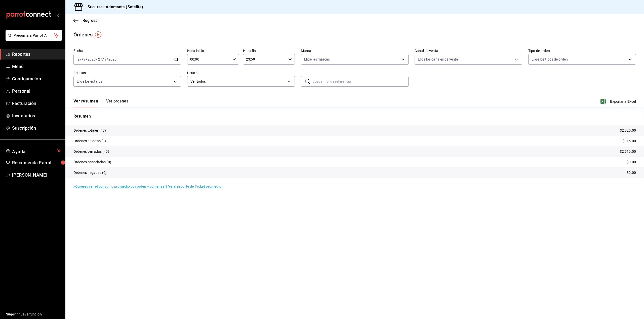 The width and height of the screenshot is (644, 319). What do you see at coordinates (238, 82) in the screenshot?
I see `span: Ver todos` at bounding box center [238, 82].